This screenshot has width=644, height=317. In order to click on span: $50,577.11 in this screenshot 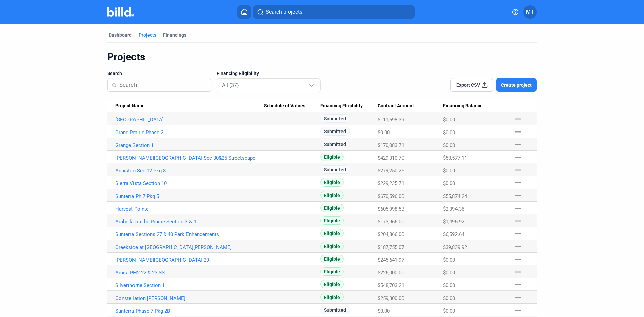, I will do `click(455, 158)`.